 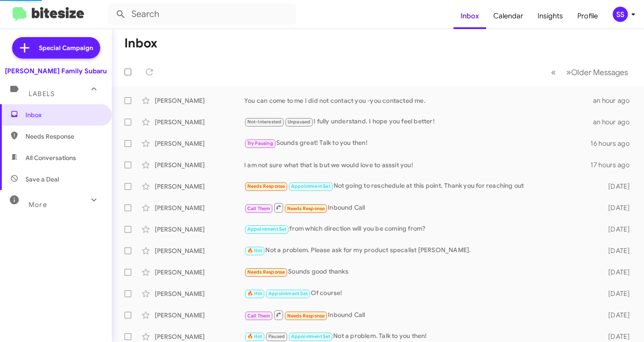 I want to click on span: Save a Deal, so click(x=42, y=179).